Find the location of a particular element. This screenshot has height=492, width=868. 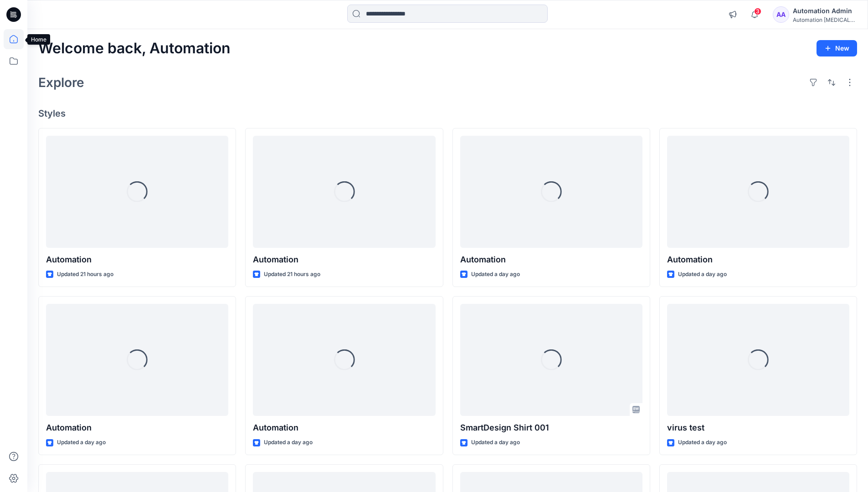

p: virus test is located at coordinates (758, 428).